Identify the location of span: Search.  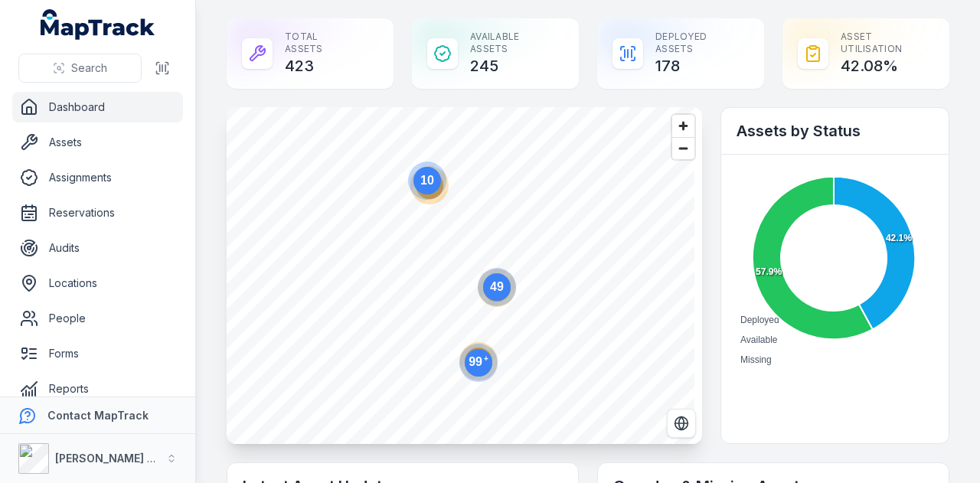
(88, 68).